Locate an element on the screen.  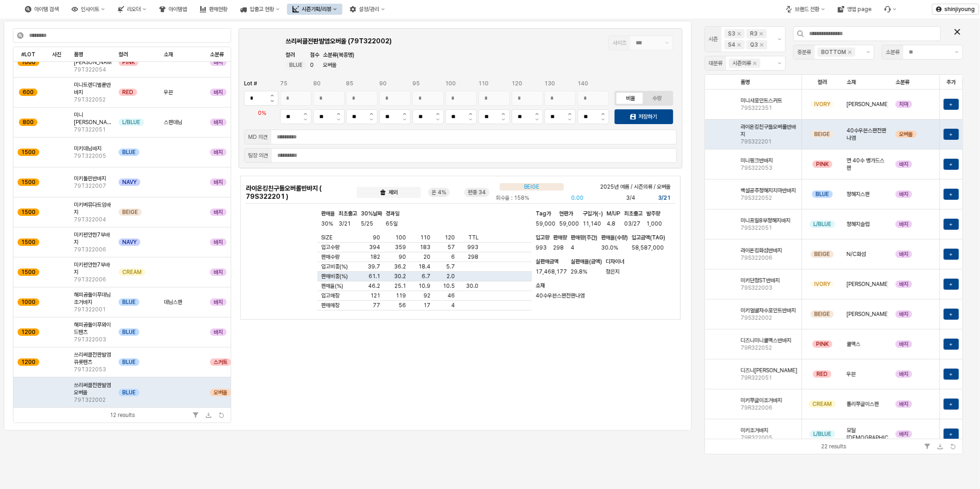
span: 119 is located at coordinates (401, 295).